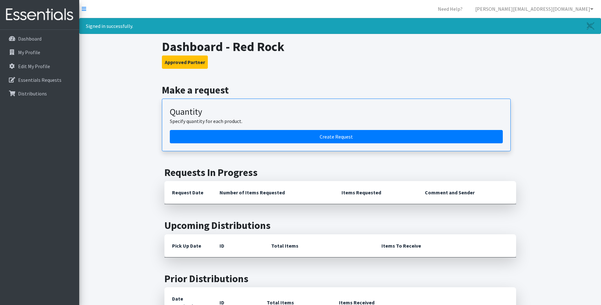 Image resolution: width=601 pixels, height=305 pixels. Describe the element at coordinates (40, 80) in the screenshot. I see `p: Essentials Requests` at that location.